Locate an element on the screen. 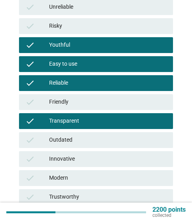  div: Modern is located at coordinates (107, 178).